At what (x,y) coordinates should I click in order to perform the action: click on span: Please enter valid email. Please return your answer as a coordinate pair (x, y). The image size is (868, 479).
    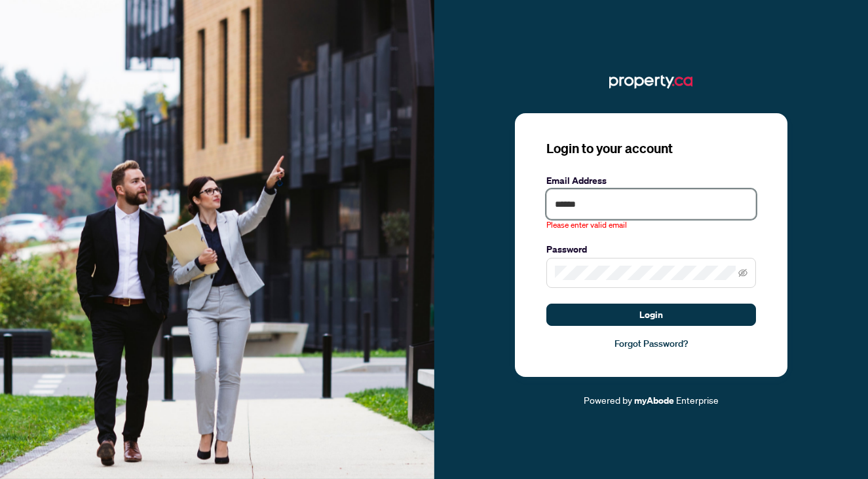
    Looking at the image, I should click on (586, 225).